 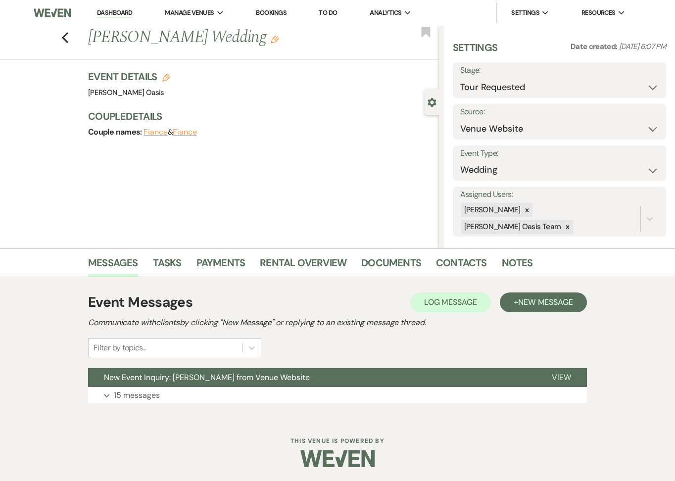 I want to click on h2: Communicate with clients by clicking "New Message" or replying to an existing message thread., so click(x=338, y=323).